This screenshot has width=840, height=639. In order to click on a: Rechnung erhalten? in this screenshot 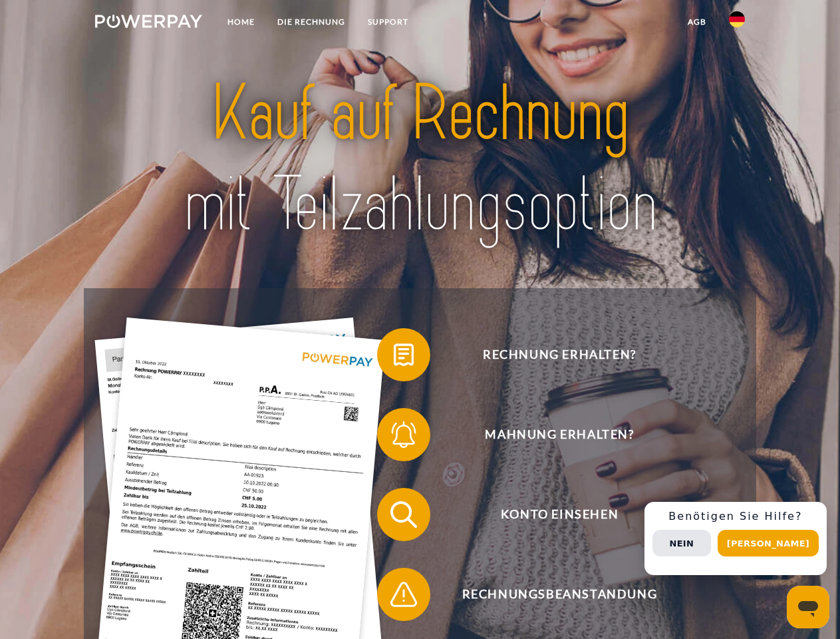, I will do `click(550, 355)`.